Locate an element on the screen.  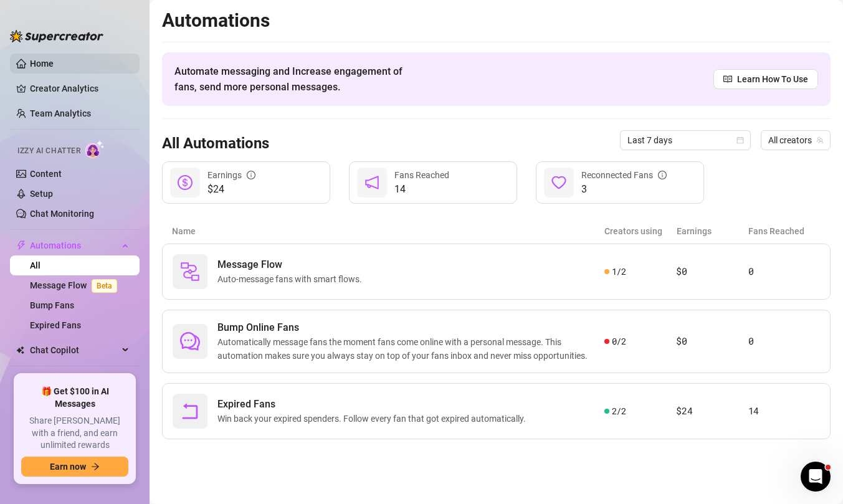
img: AI Chatter is located at coordinates (95, 149).